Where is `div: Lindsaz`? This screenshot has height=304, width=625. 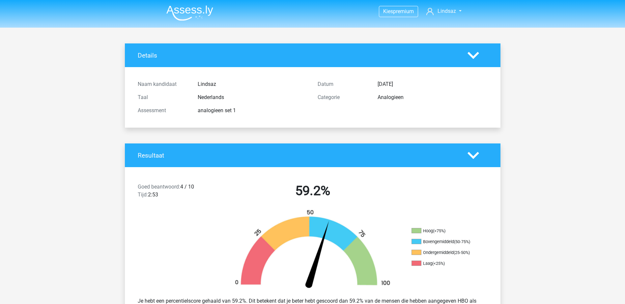
div: Lindsaz is located at coordinates (253, 84).